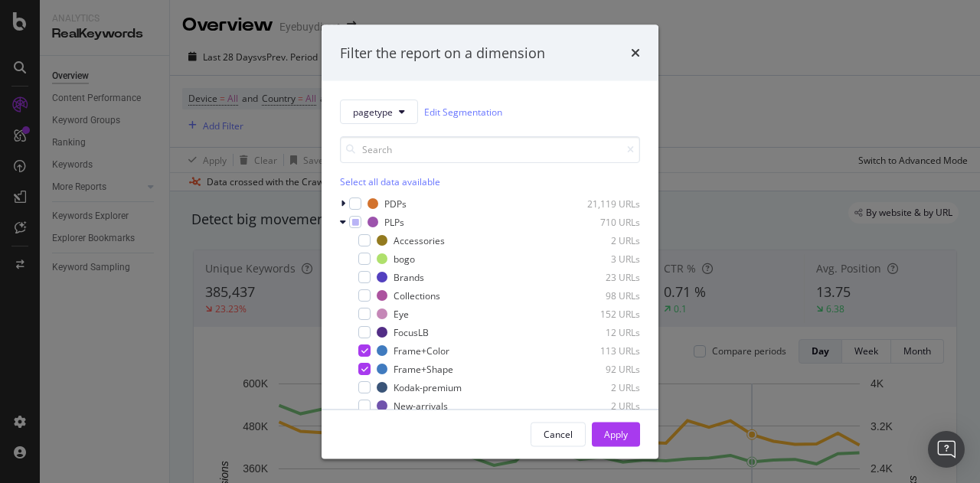 The image size is (980, 483). What do you see at coordinates (463, 111) in the screenshot?
I see `a: Edit Segmentation` at bounding box center [463, 111].